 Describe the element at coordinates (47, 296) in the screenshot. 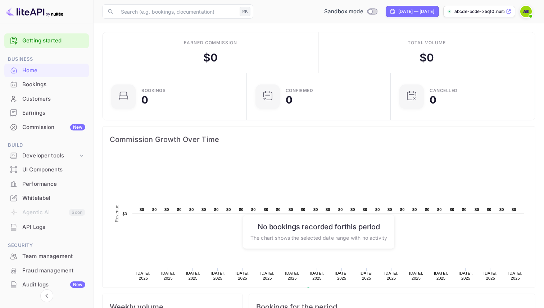

I see `button: Collapse navigation` at that location.